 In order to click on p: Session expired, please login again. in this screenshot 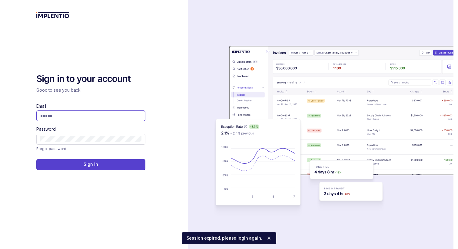, I will do `click(225, 239)`.